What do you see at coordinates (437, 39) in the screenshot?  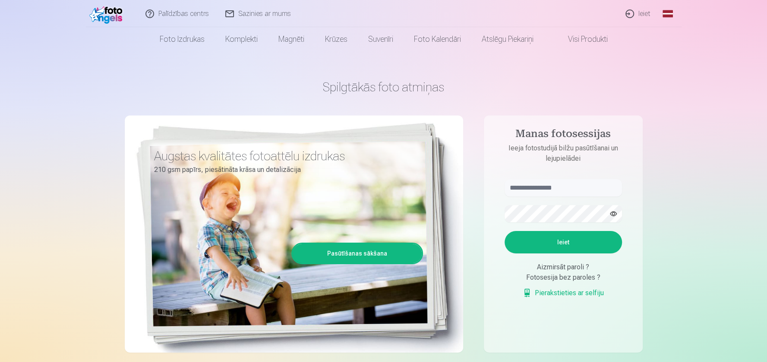 I see `a: Foto kalendāri` at bounding box center [437, 39].